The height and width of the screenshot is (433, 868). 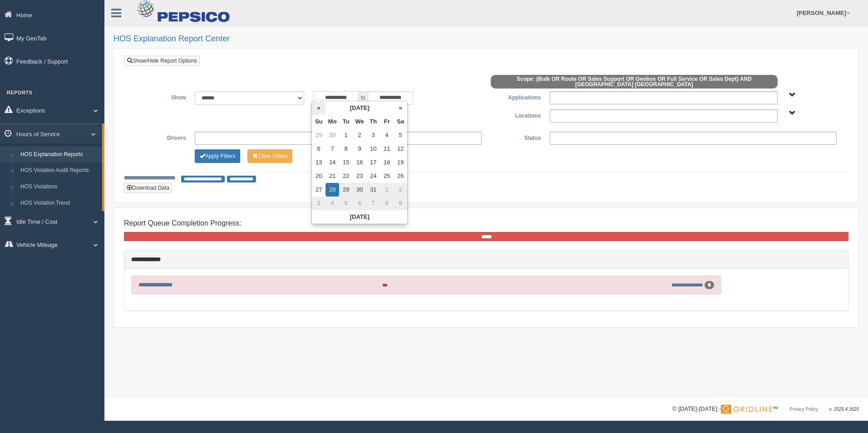 I want to click on label: Applications, so click(x=516, y=97).